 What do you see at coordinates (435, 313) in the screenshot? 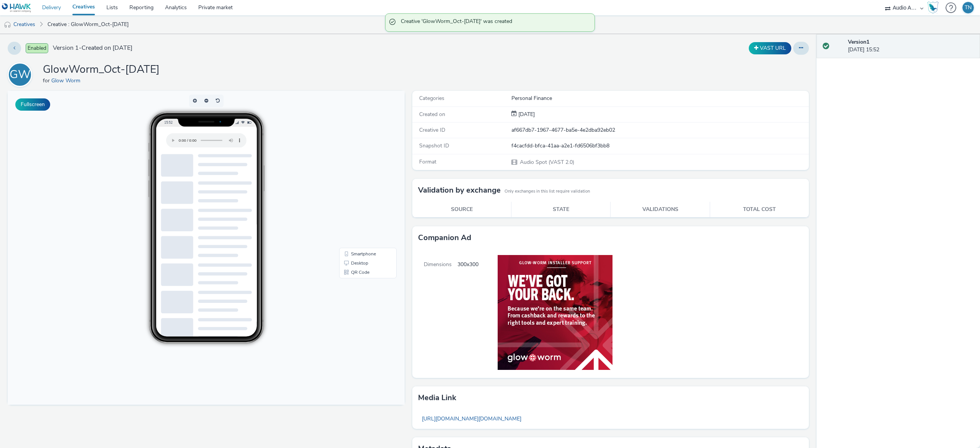
I see `span: Dimensions` at bounding box center [435, 313].